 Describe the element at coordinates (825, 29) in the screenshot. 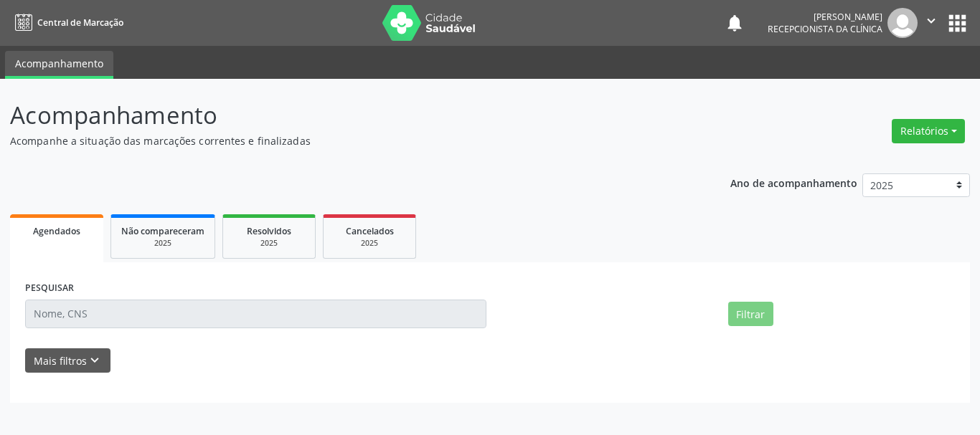

I see `span: Recepcionista da clínica` at that location.